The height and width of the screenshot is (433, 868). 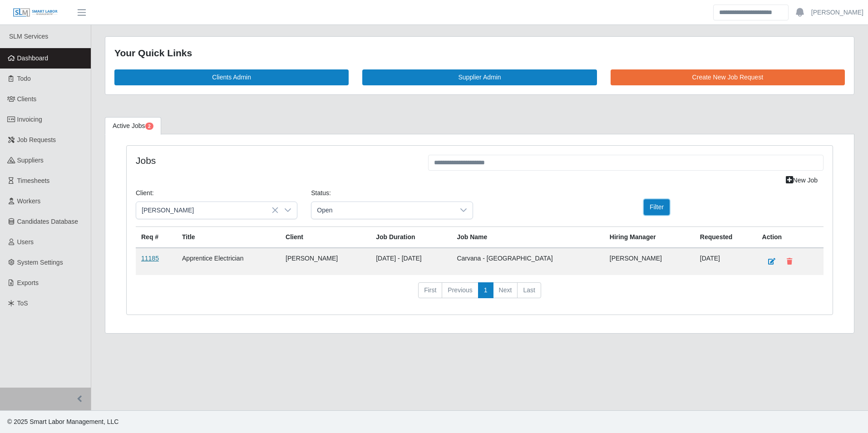 I want to click on span: Pending Jobs, so click(x=149, y=126).